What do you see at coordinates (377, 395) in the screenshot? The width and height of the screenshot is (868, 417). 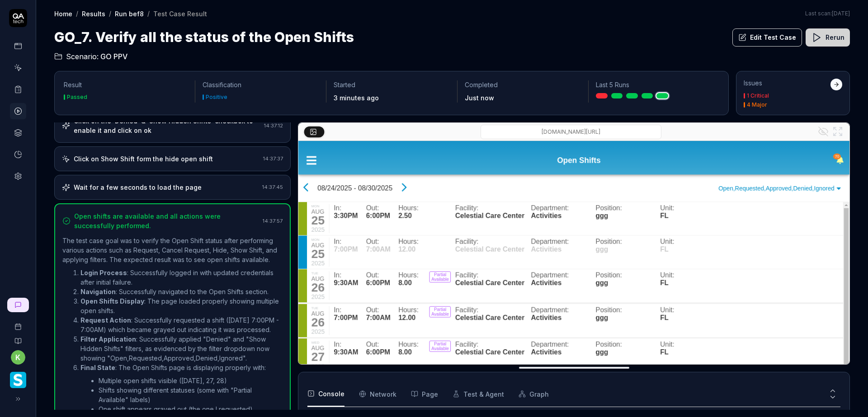 I see `button: Network` at bounding box center [377, 395].